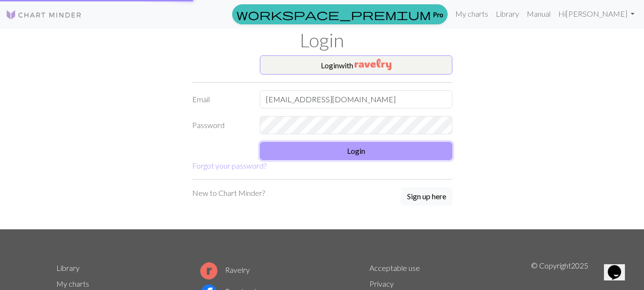 This screenshot has height=290, width=644. What do you see at coordinates (220, 99) in the screenshot?
I see `label: Email` at bounding box center [220, 99].